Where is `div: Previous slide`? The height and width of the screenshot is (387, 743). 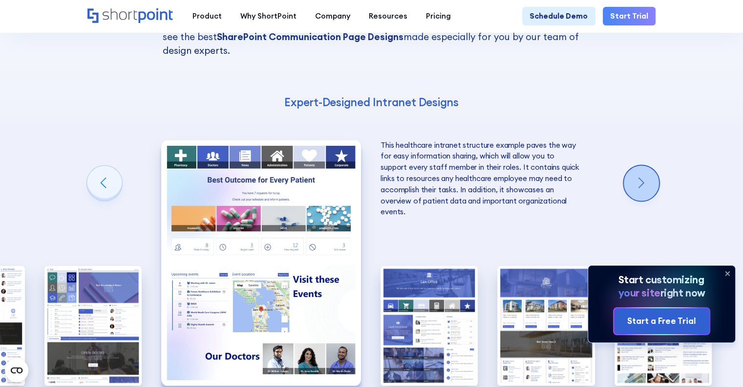
div: Previous slide is located at coordinates (105, 183).